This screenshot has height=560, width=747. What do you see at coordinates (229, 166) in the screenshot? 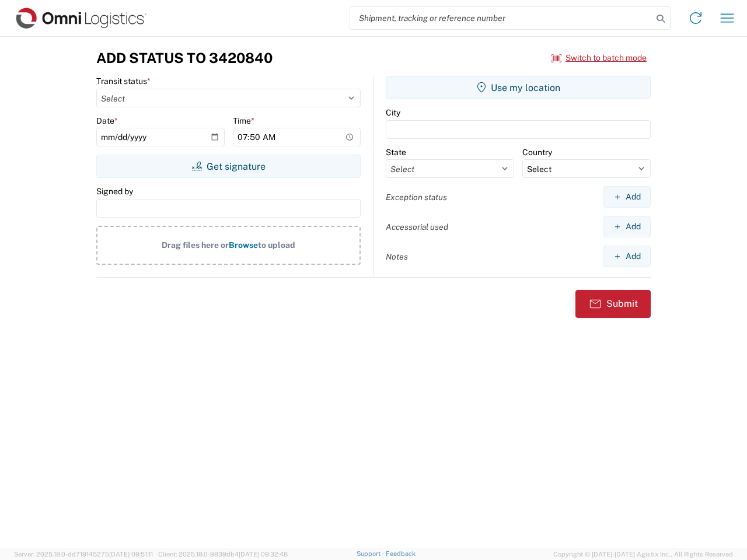
I see `button: Get signature` at bounding box center [229, 166].